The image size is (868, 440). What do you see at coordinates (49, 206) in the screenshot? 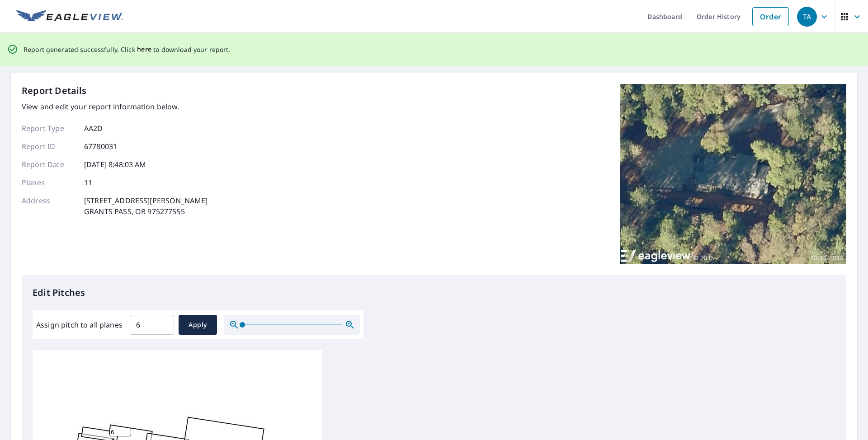
I see `p: Address` at bounding box center [49, 206].